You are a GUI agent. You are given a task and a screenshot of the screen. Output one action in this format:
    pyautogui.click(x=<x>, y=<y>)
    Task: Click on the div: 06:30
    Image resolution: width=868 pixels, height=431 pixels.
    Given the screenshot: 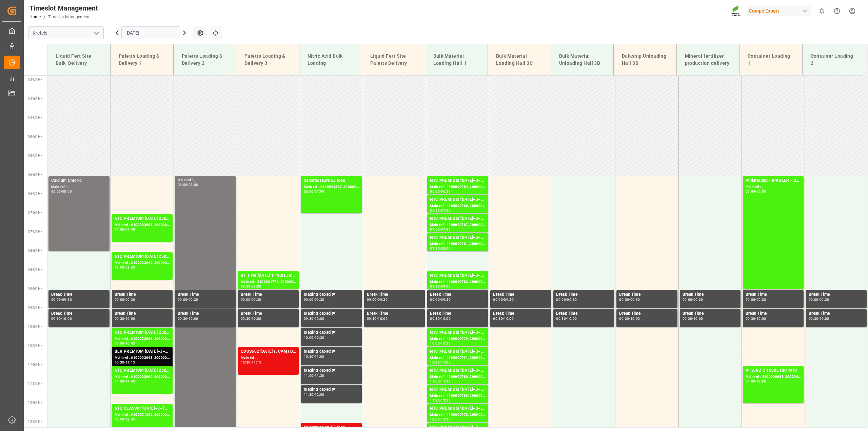 What is the action you would take?
    pyautogui.click(x=445, y=191)
    